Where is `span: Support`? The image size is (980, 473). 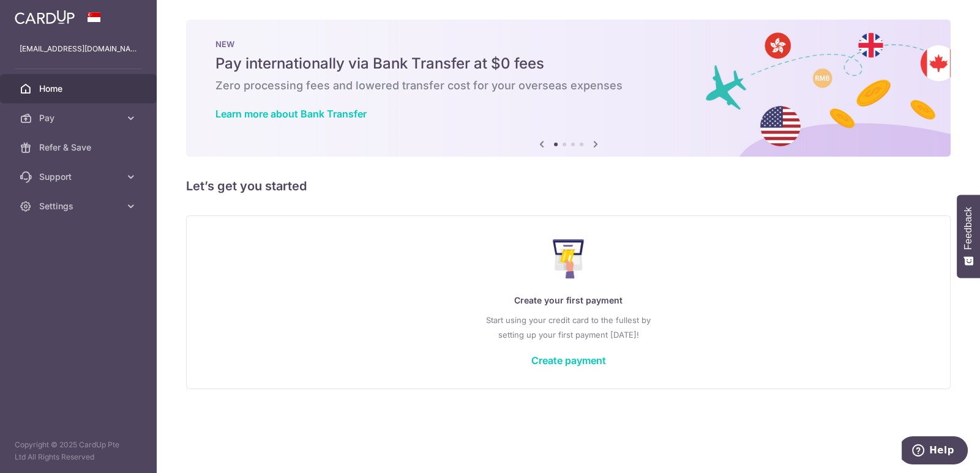 span: Support is located at coordinates (80, 177).